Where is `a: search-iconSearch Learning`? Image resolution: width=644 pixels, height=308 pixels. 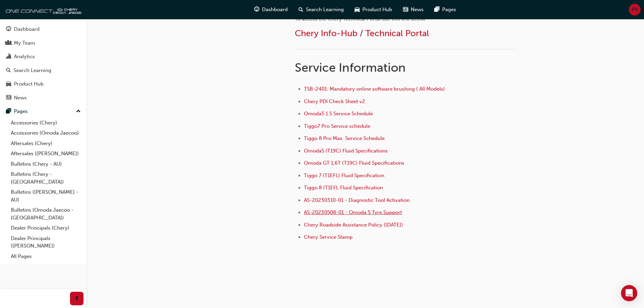 a: search-iconSearch Learning is located at coordinates (321, 10).